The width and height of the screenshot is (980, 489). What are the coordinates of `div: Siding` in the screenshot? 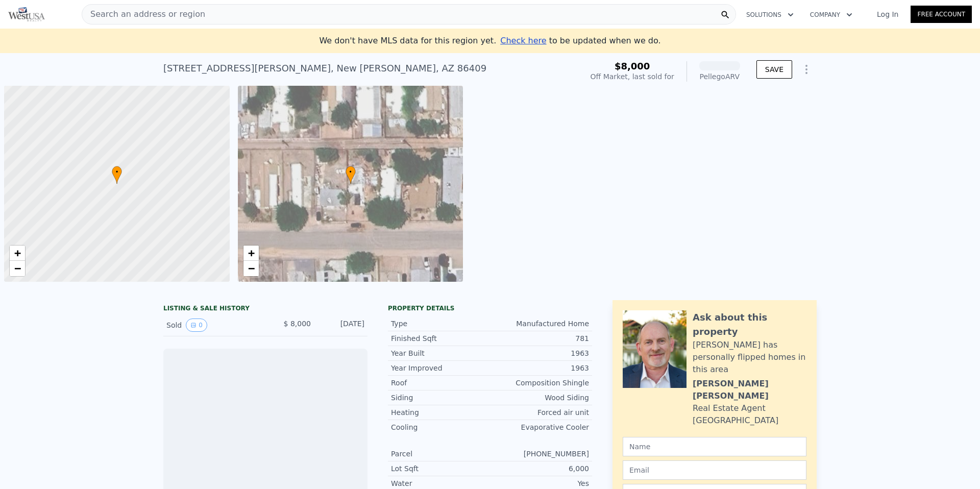 It's located at (440, 398).